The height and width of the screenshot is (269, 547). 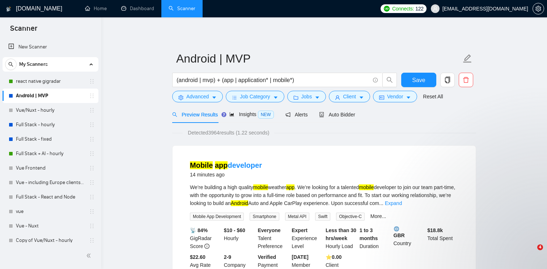 I want to click on span: Save, so click(x=419, y=80).